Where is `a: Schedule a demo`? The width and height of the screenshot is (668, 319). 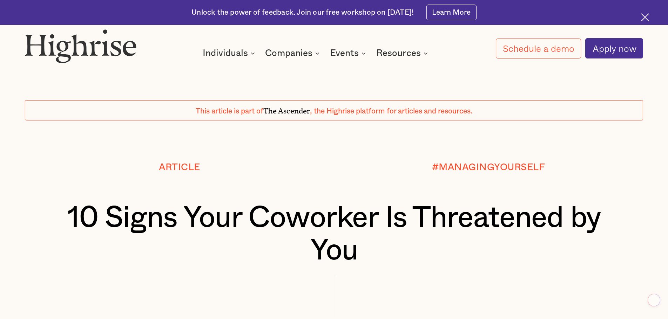 a: Schedule a demo is located at coordinates (538, 48).